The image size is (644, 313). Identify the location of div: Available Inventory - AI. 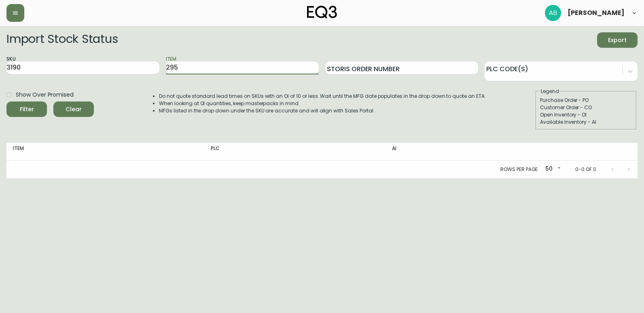
(586, 122).